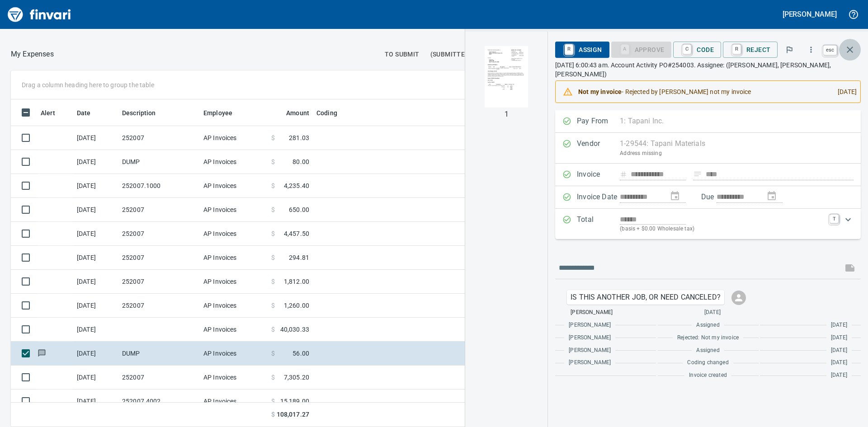  Describe the element at coordinates (295, 330) in the screenshot. I see `span: 40,030.33` at that location.